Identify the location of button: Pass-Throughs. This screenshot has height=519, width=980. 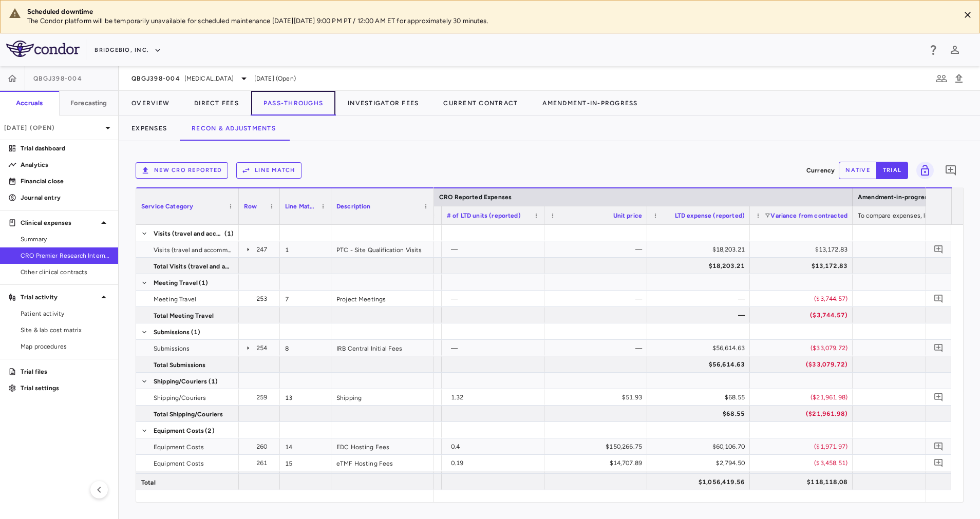
(293, 103).